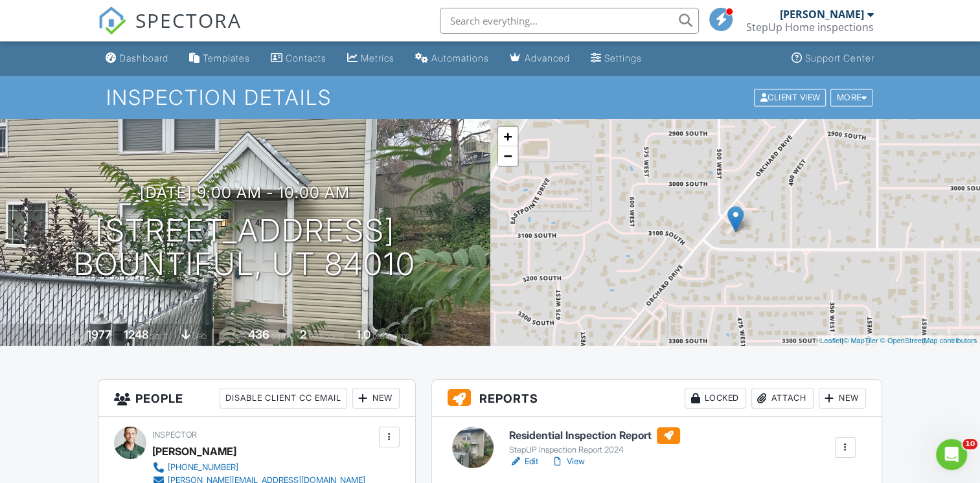  Describe the element at coordinates (169, 31) in the screenshot. I see `a: SPECTORA` at that location.